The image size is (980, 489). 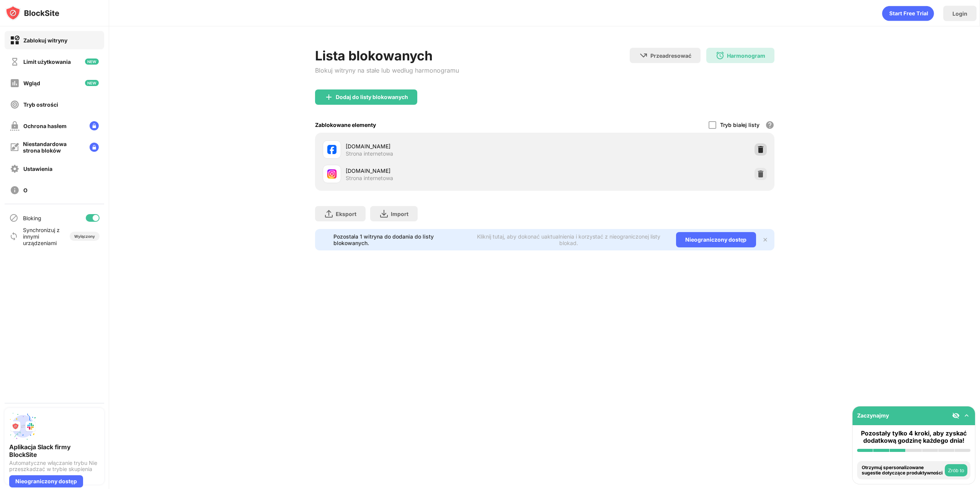 What do you see at coordinates (955, 416) in the screenshot?
I see `img: eye-not-visible.svg` at bounding box center [955, 416].